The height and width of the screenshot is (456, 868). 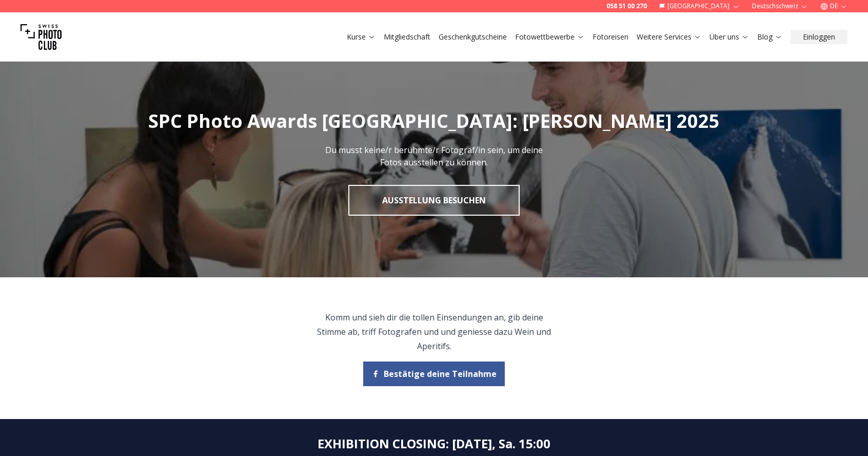 What do you see at coordinates (669, 37) in the screenshot?
I see `a: Weitere Services` at bounding box center [669, 37].